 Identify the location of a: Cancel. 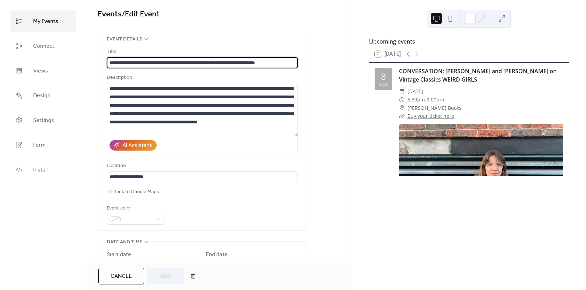
(121, 276).